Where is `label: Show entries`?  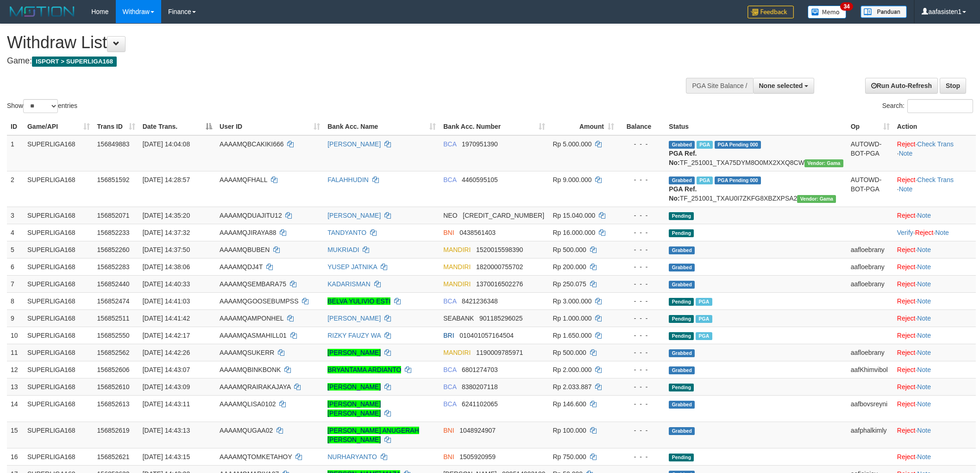 label: Show entries is located at coordinates (42, 106).